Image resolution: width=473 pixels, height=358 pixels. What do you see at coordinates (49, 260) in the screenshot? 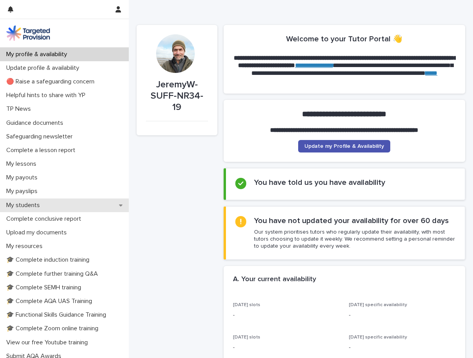
I see `p: 🎓 Complete induction training` at bounding box center [49, 260].